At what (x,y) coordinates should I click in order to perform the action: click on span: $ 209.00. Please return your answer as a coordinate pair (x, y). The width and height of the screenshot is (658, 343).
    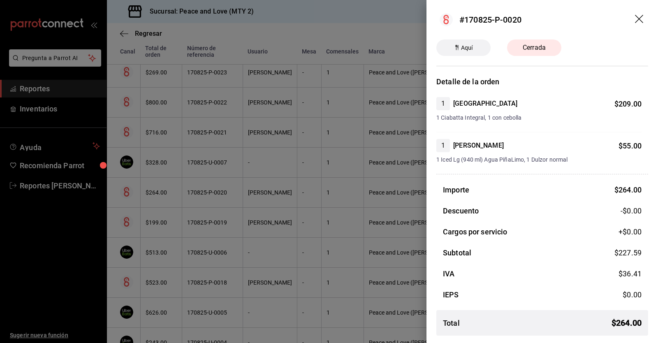
    Looking at the image, I should click on (628, 104).